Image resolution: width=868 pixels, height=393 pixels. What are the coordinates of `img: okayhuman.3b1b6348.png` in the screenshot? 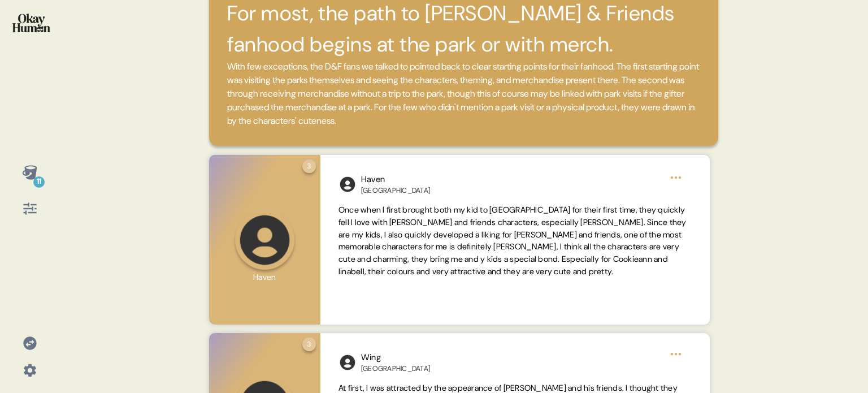 It's located at (31, 23).